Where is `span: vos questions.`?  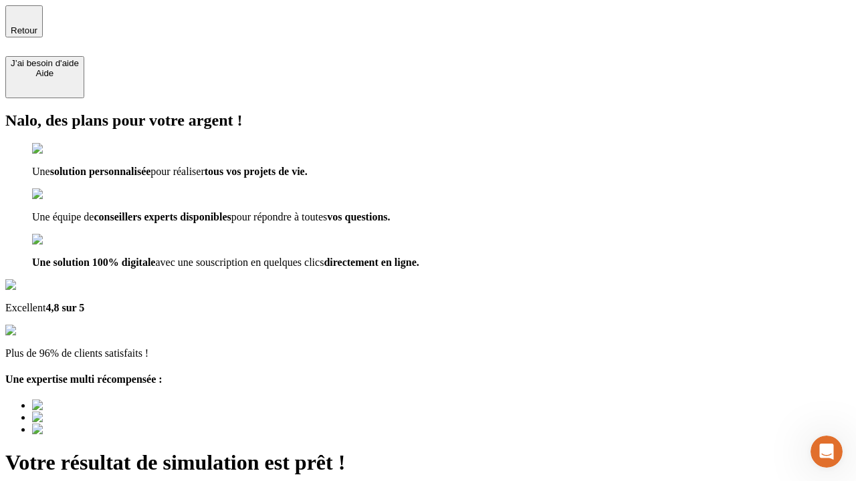 span: vos questions. is located at coordinates (358, 217).